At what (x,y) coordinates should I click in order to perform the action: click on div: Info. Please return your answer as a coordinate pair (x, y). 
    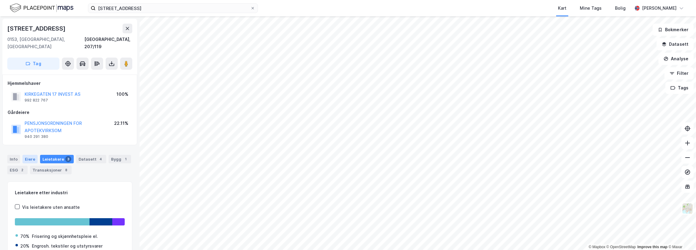
    Looking at the image, I should click on (14, 159).